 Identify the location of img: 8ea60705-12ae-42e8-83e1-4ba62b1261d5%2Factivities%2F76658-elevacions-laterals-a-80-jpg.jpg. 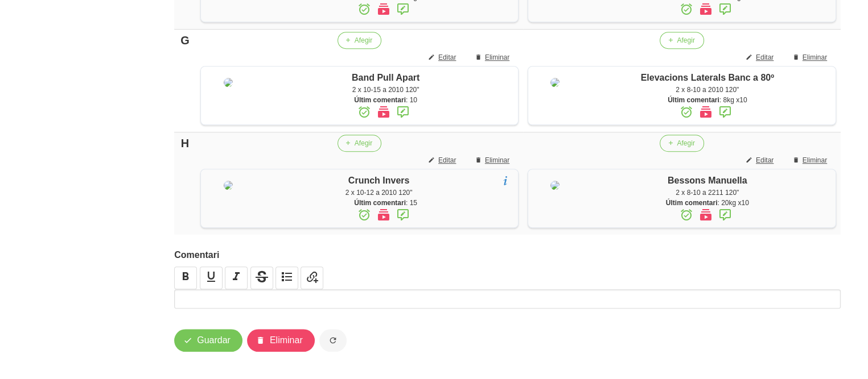
(555, 83).